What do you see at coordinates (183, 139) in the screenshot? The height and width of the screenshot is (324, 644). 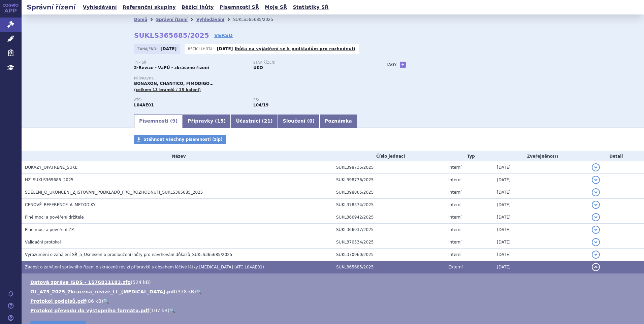 I see `span: Stáhnout všechny písemnosti (zip)` at bounding box center [183, 139].